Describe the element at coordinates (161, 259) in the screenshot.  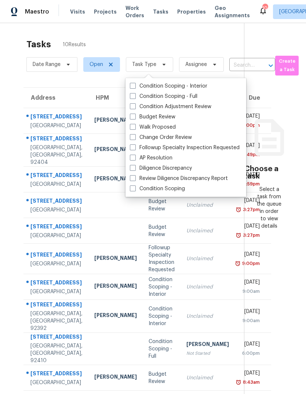
I see `div: Followup Specialty Inspection Requested` at that location.